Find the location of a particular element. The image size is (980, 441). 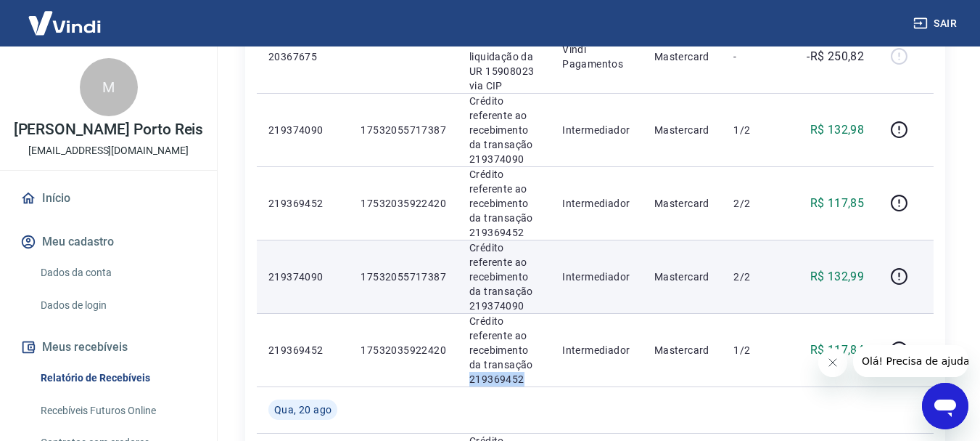

button: Meus recebíveis is located at coordinates (108, 347).